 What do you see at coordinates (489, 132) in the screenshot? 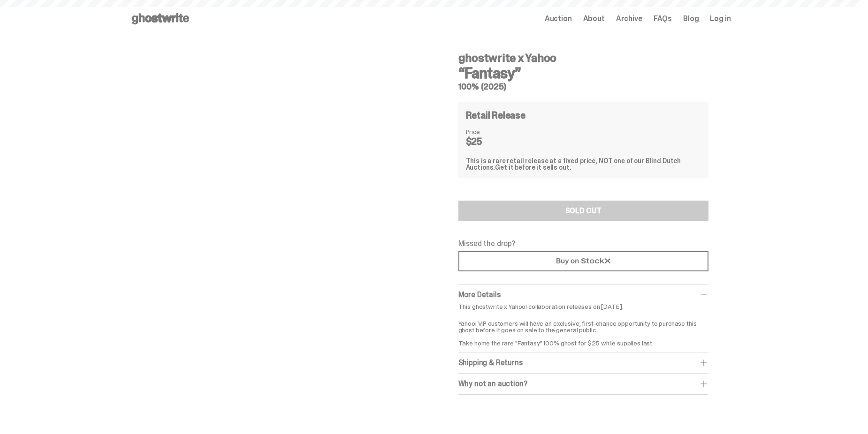
I see `dt: Price` at bounding box center [489, 132].